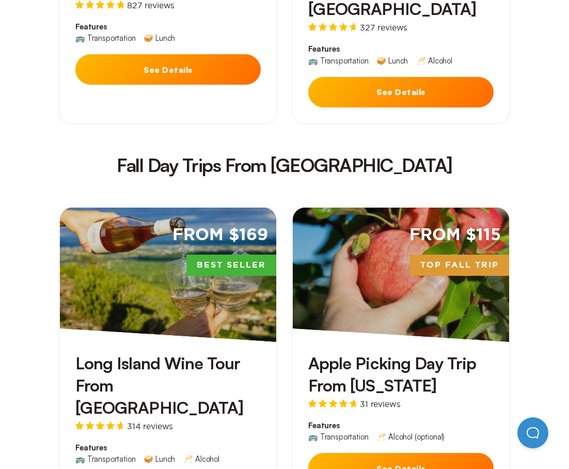 This screenshot has width=569, height=469. I want to click on span: 827 reviews, so click(151, 5).